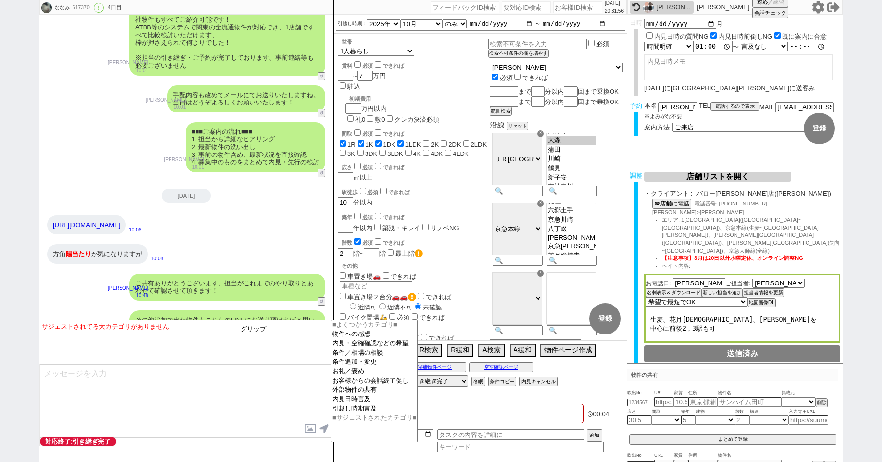  Describe the element at coordinates (491, 350) in the screenshot. I see `button: A検索` at that location.